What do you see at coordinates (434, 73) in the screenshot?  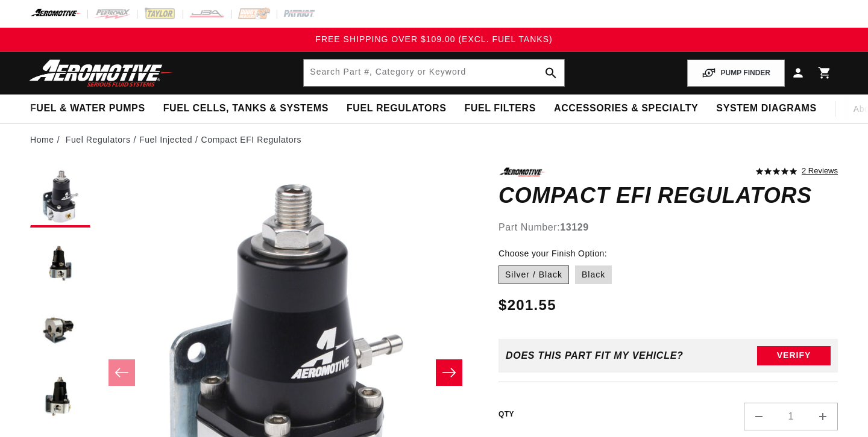 I see `input: Search by Part Number, Category or Keyword` at bounding box center [434, 73].